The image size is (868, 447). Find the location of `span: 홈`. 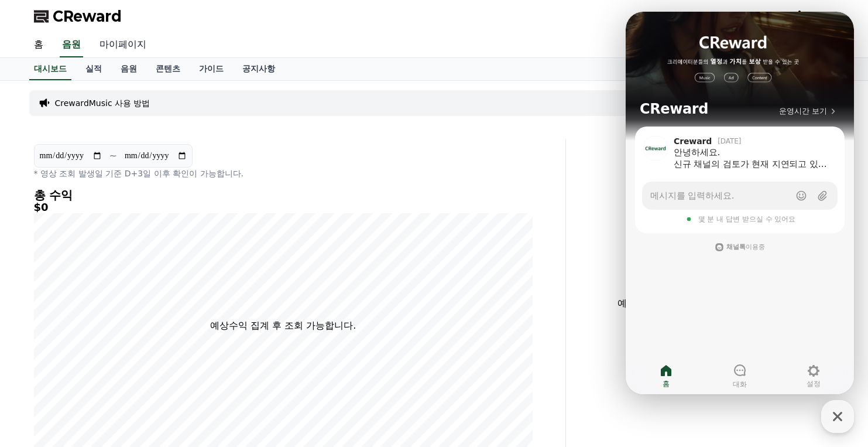

span: 홈 is located at coordinates (40, 372).